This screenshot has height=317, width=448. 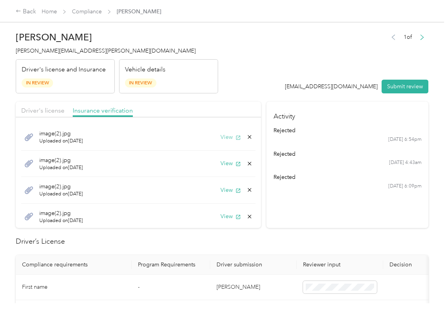 What do you see at coordinates (43, 110) in the screenshot?
I see `span: Driver's license` at bounding box center [43, 110].